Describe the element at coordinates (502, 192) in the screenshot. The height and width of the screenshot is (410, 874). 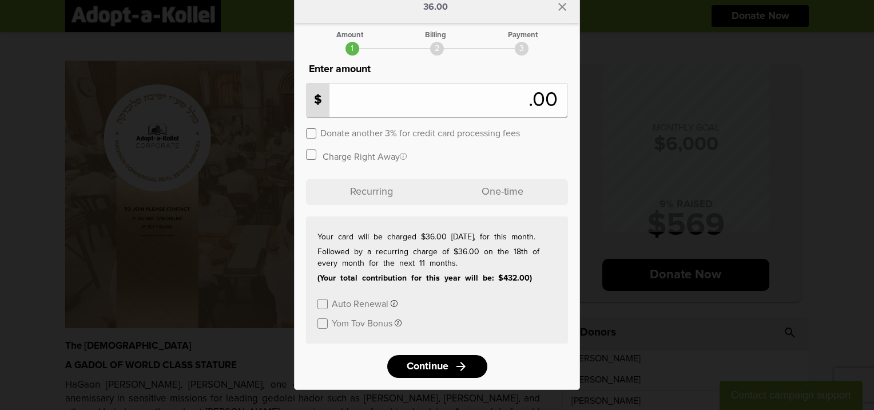
I see `p: One-time` at that location.